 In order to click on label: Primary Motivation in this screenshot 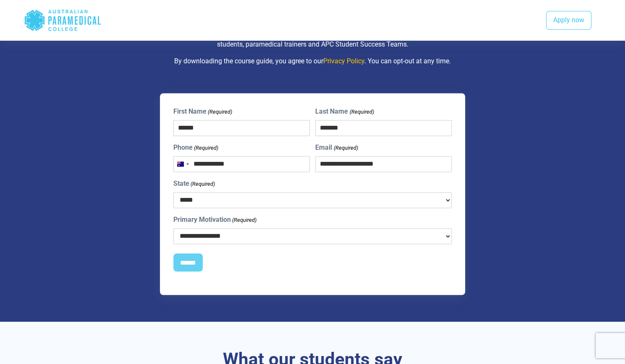, I will do `click(215, 220)`.